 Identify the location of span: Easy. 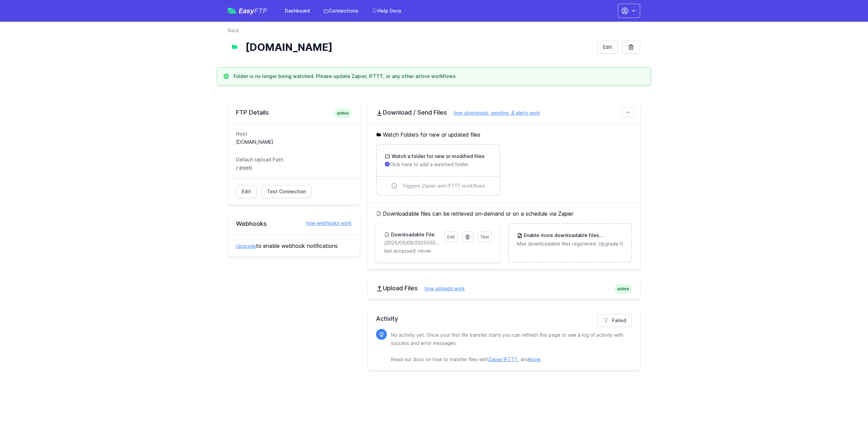
(253, 11).